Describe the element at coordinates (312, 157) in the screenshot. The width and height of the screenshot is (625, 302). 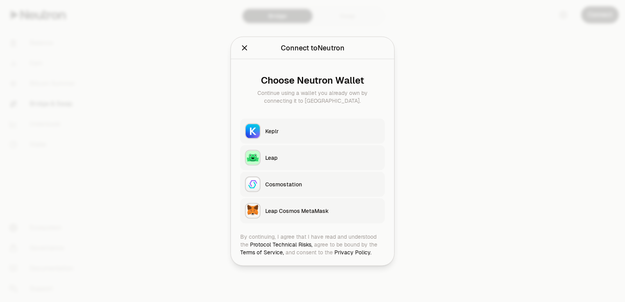
I see `button: LeapLeap` at that location.